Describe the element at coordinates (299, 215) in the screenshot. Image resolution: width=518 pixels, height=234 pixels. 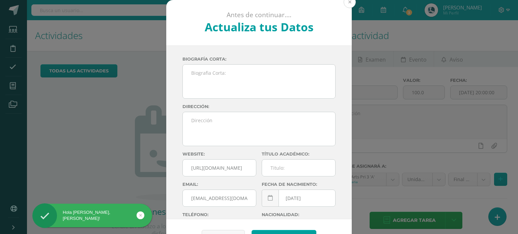
I see `label: Nacionalidad:` at that location.